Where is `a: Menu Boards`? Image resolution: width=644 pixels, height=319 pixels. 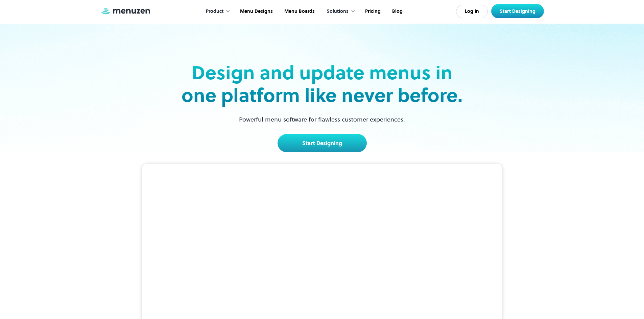
a: Menu Boards is located at coordinates (299, 11).